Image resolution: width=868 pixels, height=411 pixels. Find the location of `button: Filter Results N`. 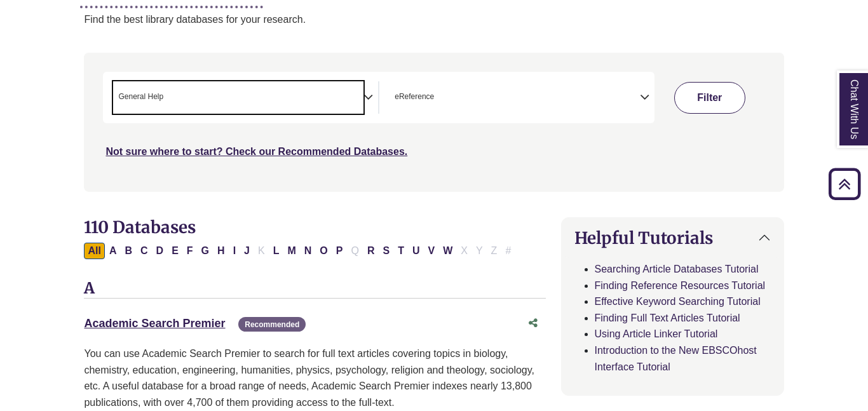

button: Filter Results N is located at coordinates (308, 251).